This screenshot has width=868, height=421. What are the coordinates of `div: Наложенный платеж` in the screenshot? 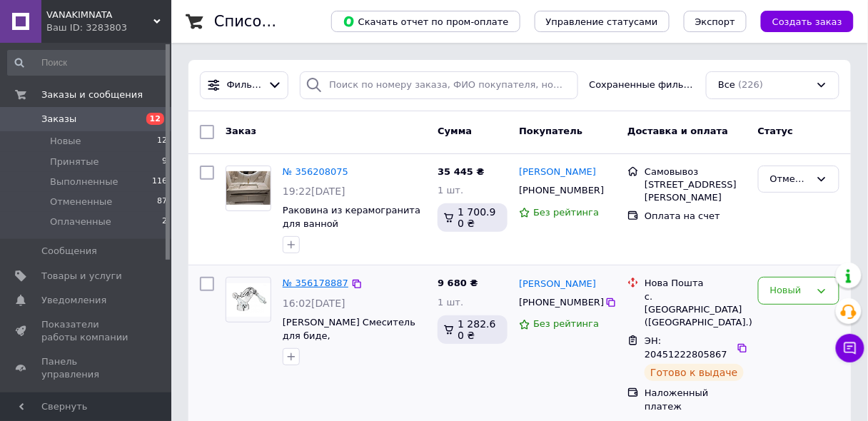 It's located at (696, 399).